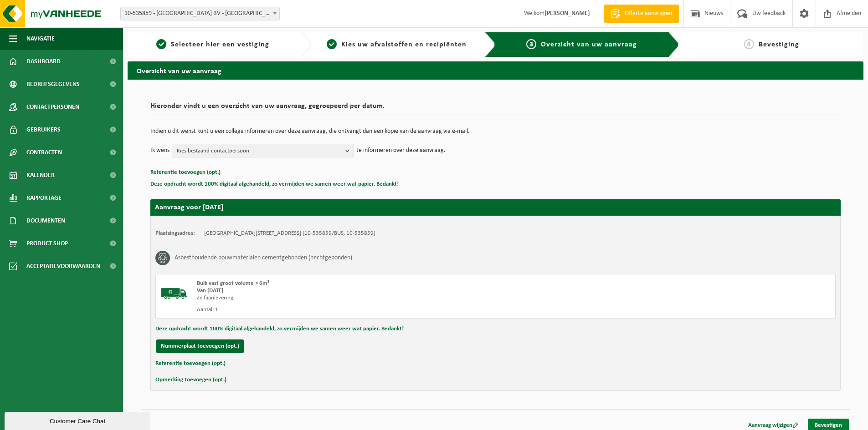 The image size is (868, 430). Describe the element at coordinates (44, 153) in the screenshot. I see `span: Contracten` at that location.